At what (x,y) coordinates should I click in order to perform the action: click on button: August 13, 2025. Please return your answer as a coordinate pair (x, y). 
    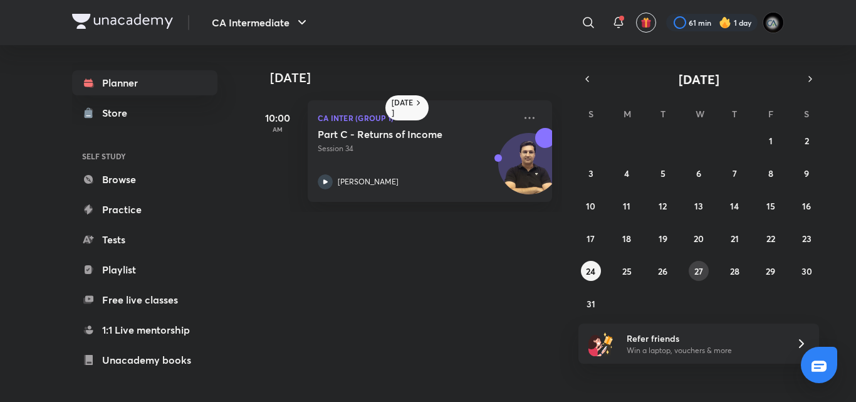
    Looking at the image, I should click on (699, 206).